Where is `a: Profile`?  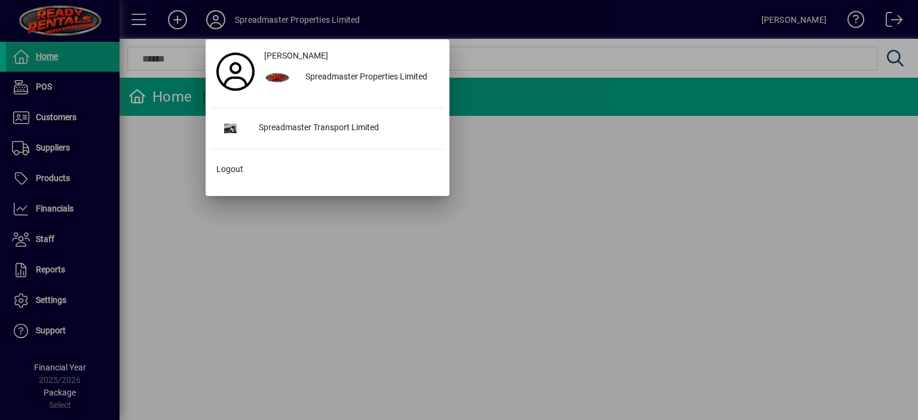
a: Profile is located at coordinates (235, 72).